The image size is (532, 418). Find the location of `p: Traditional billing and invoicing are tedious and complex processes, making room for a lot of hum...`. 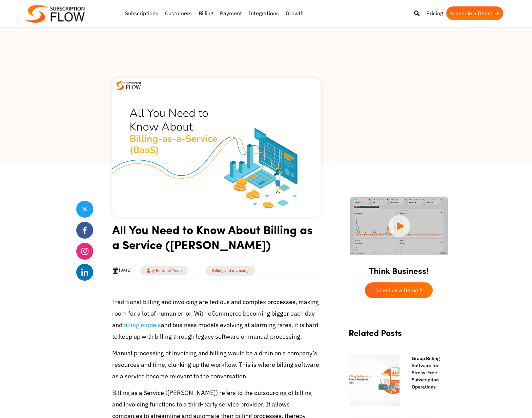

p: Traditional billing and invoicing are tedious and complex processes, making room for a lot of hum... is located at coordinates (216, 319).